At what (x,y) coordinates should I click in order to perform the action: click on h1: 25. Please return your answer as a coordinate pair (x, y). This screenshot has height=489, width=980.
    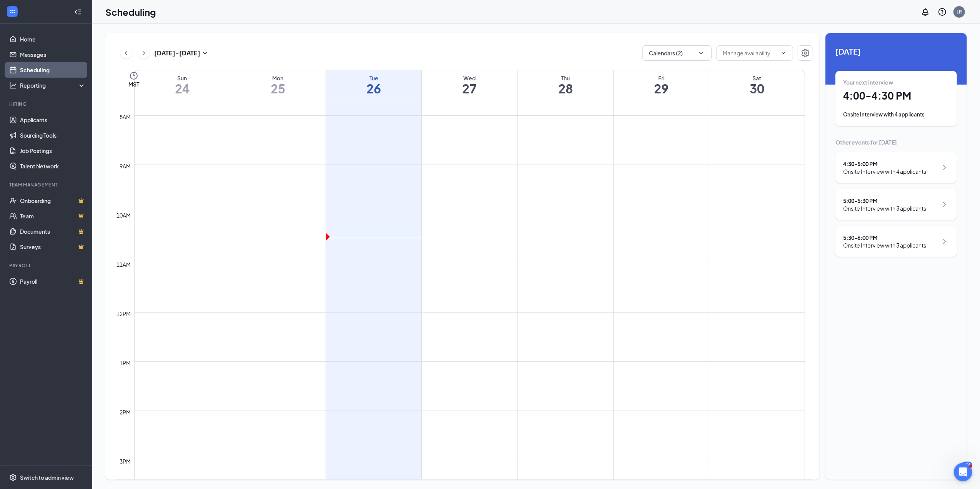
    Looking at the image, I should click on (278, 89).